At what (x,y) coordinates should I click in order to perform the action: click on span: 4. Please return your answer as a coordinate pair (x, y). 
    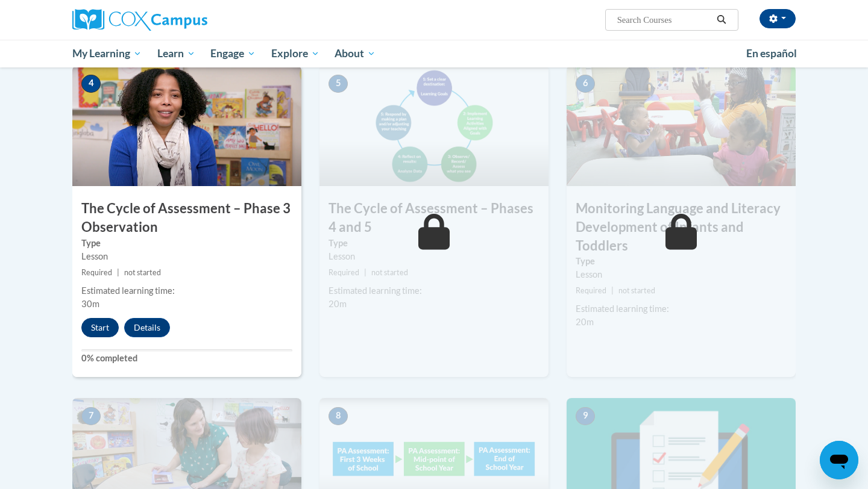
    Looking at the image, I should click on (91, 83).